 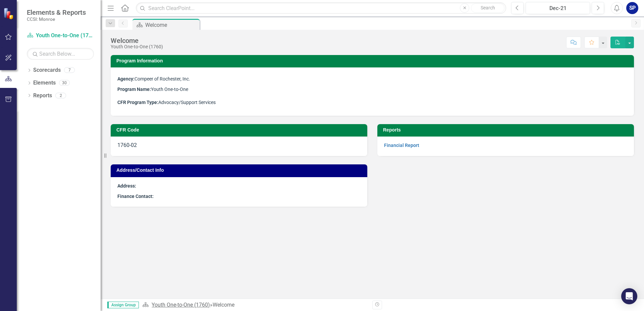 What do you see at coordinates (123, 305) in the screenshot?
I see `span: Assign Group` at bounding box center [123, 305].